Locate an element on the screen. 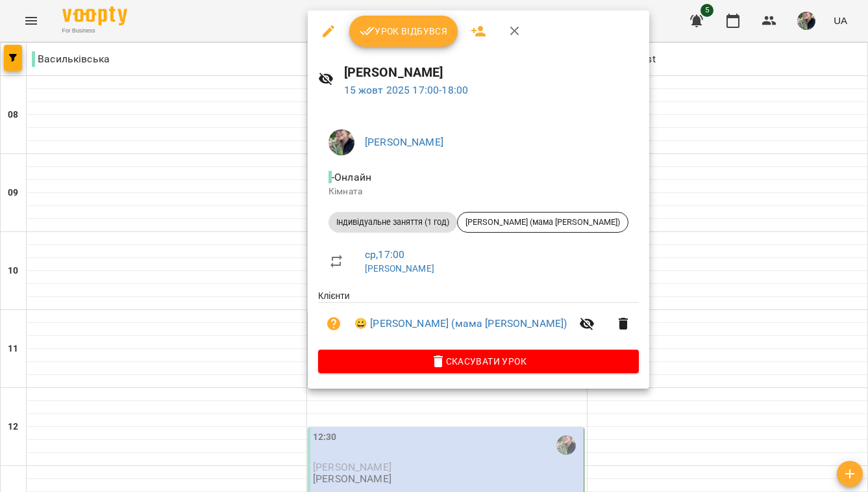 The height and width of the screenshot is (492, 868). span: - Онлайн is located at coordinates (351, 177).